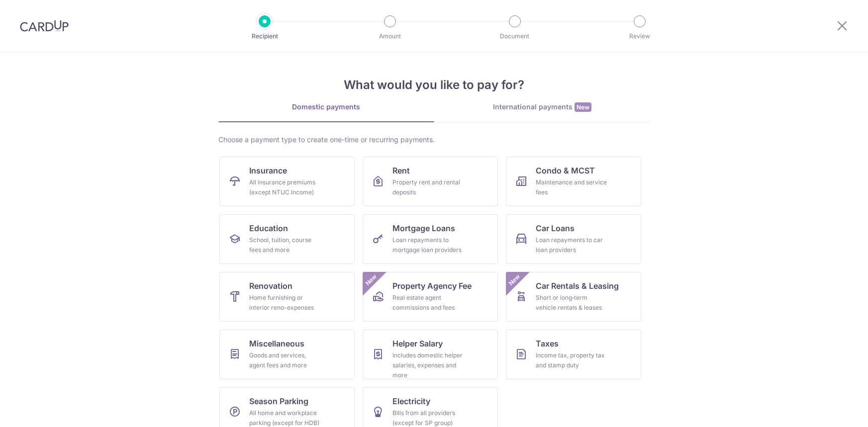 Image resolution: width=868 pixels, height=427 pixels. I want to click on span: Mortgage Loans, so click(423, 228).